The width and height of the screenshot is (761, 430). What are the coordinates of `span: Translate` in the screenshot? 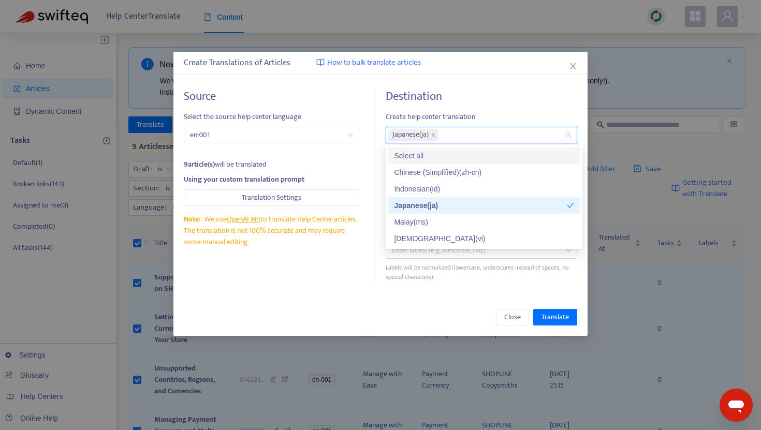 It's located at (555, 317).